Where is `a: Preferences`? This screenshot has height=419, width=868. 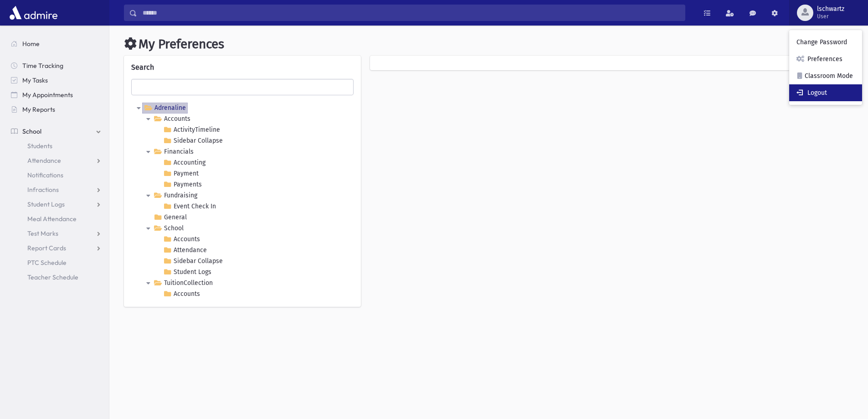 a: Preferences is located at coordinates (826, 59).